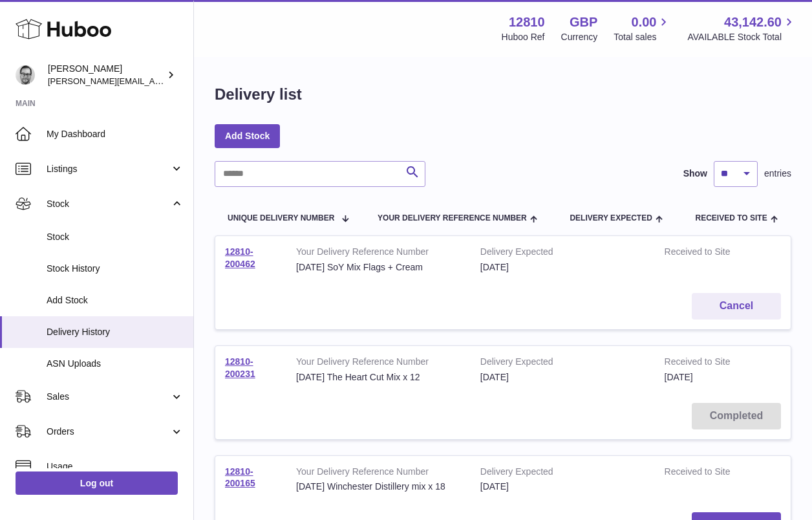 Image resolution: width=812 pixels, height=520 pixels. I want to click on span: 43,142.60, so click(752, 22).